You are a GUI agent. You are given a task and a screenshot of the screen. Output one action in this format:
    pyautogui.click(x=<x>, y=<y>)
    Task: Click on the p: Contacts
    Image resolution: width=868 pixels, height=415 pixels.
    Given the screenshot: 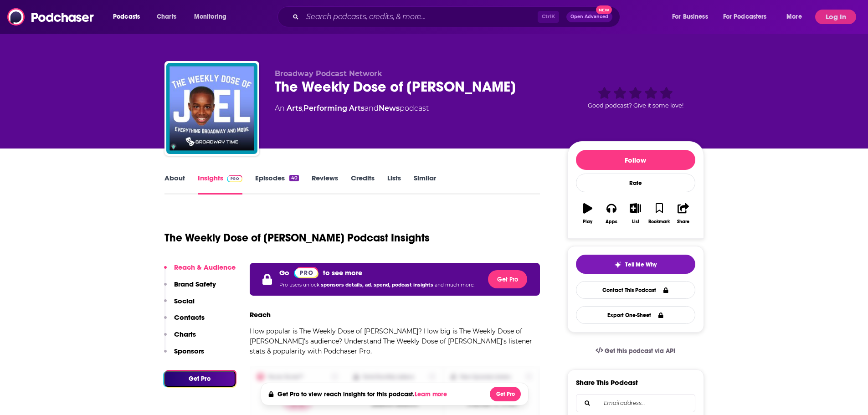 What is the action you would take?
    pyautogui.click(x=189, y=317)
    